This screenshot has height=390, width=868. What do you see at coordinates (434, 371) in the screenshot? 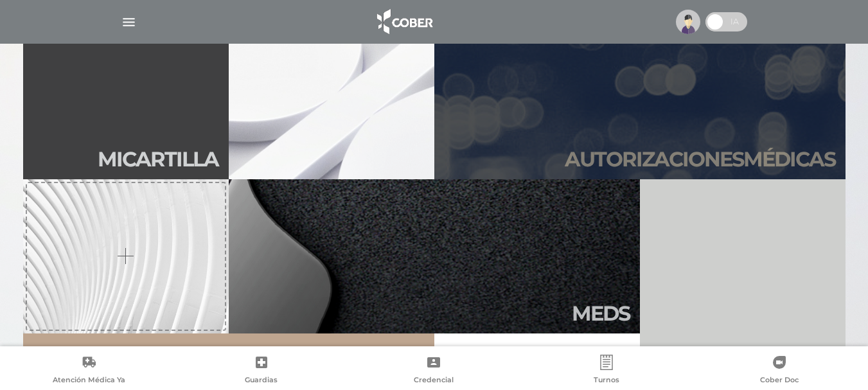
I see `a: Credencial` at bounding box center [434, 371].